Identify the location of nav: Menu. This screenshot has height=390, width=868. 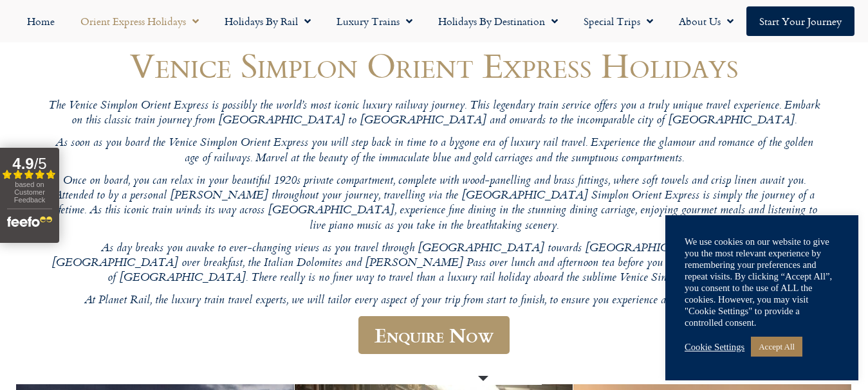
(433, 21).